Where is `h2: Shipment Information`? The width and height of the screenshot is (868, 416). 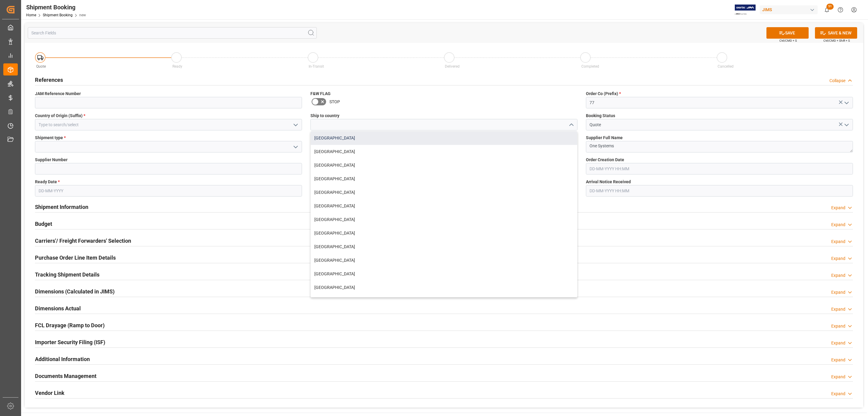 h2: Shipment Information is located at coordinates (61, 207).